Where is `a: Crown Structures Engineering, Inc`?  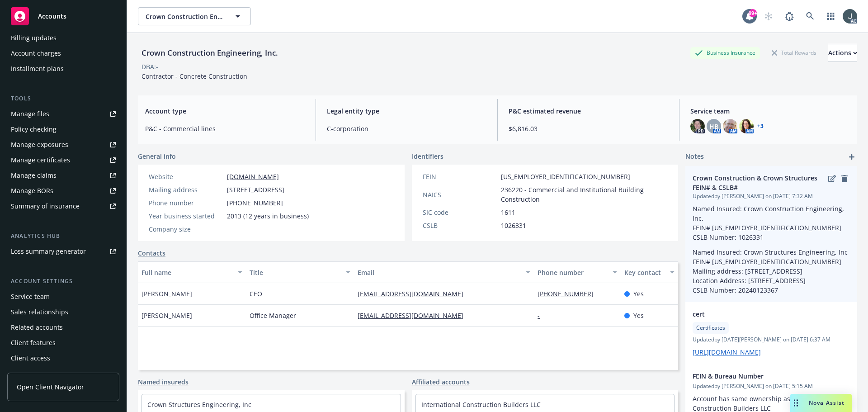
a: Crown Structures Engineering, Inc is located at coordinates (200, 404).